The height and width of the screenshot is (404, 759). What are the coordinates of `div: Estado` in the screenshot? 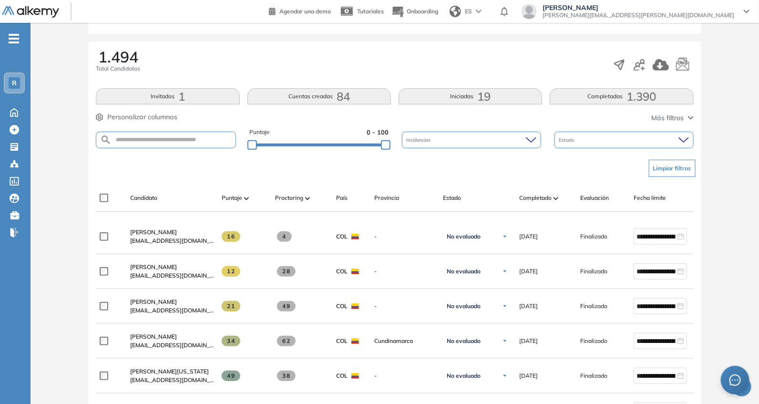 It's located at (624, 140).